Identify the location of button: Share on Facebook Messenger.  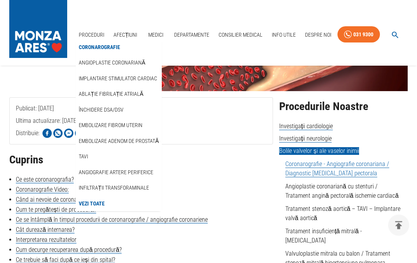
(69, 134).